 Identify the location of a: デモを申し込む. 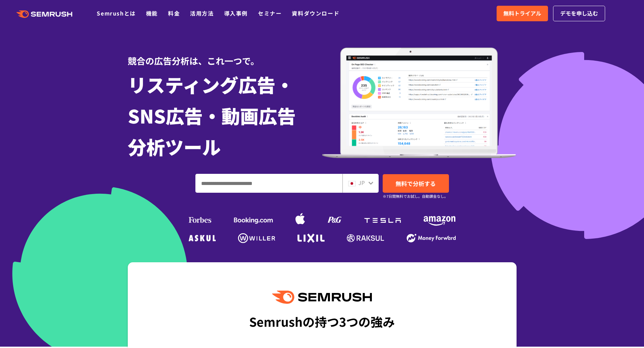
(579, 14).